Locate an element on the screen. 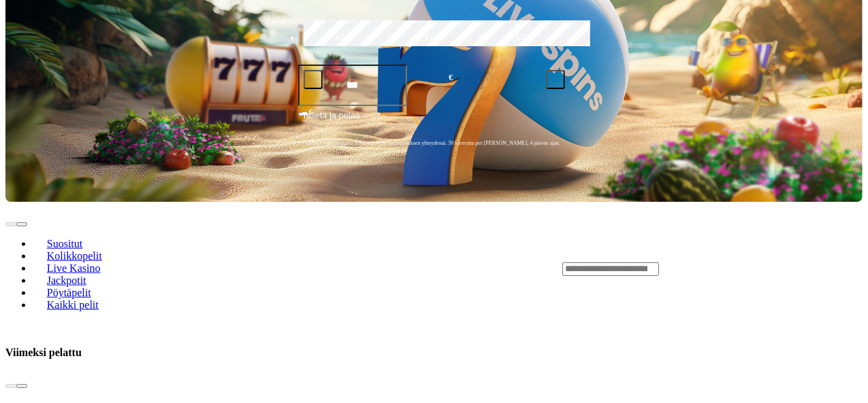 This screenshot has width=868, height=403. h3: Viimeksi pelattu is located at coordinates (44, 352).